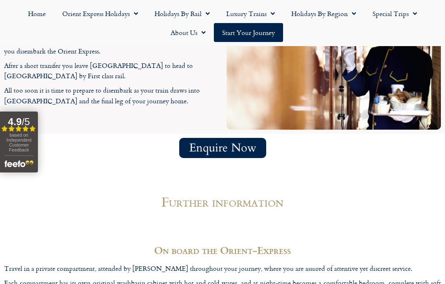 This screenshot has height=284, width=445. What do you see at coordinates (223, 148) in the screenshot?
I see `a: Enquire Now` at bounding box center [223, 148].